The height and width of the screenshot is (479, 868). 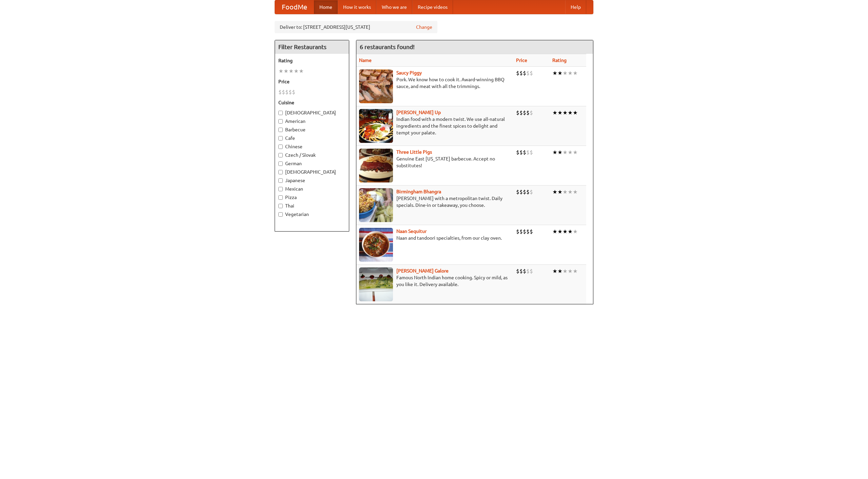 What do you see at coordinates (294, 7) in the screenshot?
I see `a: FoodMe` at bounding box center [294, 7].